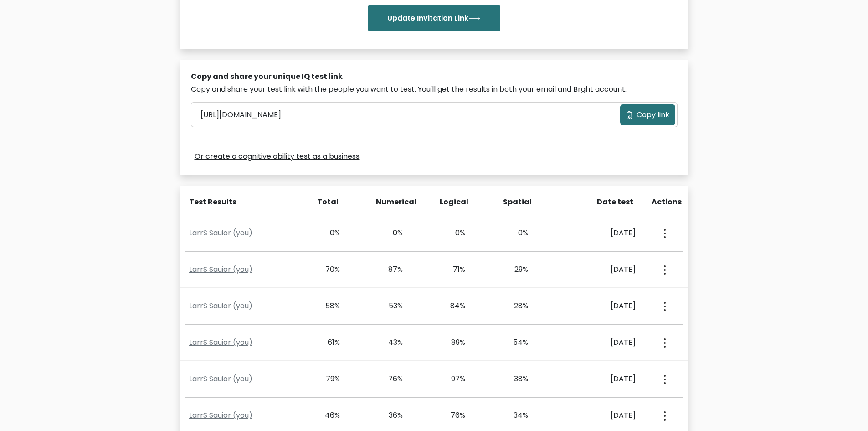  I want to click on div: 28%, so click(515, 306).